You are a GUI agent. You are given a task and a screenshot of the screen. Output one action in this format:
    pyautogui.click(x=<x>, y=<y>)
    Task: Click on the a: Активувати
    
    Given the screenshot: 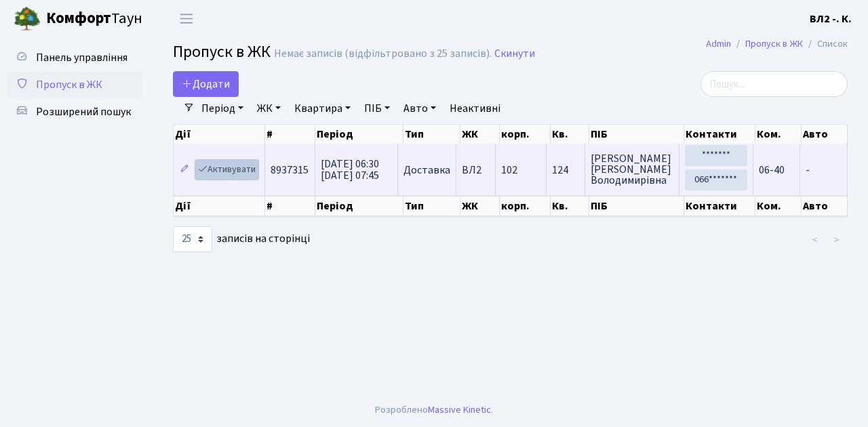 What is the action you would take?
    pyautogui.click(x=227, y=170)
    